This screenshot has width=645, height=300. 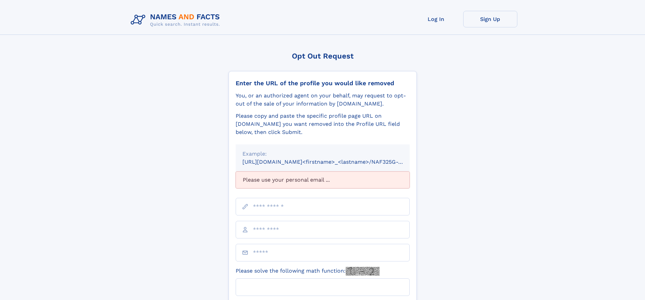 What do you see at coordinates (436, 19) in the screenshot?
I see `a: Log In` at bounding box center [436, 19].